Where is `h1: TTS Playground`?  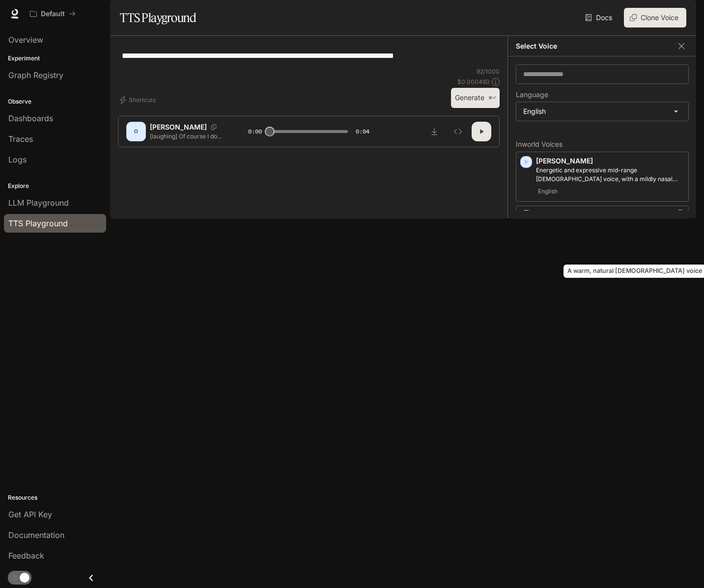
h1: TTS Playground is located at coordinates (157, 18).